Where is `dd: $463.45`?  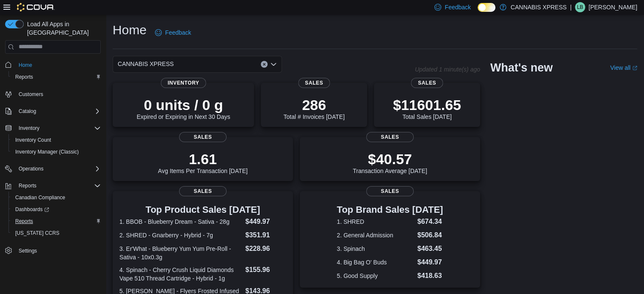 dd: $463.45 is located at coordinates (430, 249).